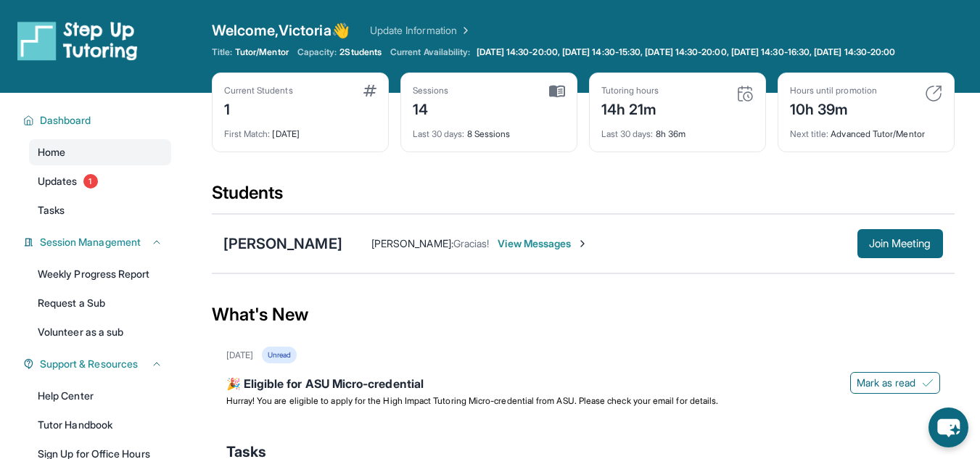 The height and width of the screenshot is (459, 980). I want to click on span: Hurray! You are eligible to apply for the High Impact Tutoring Micro-credential from ASU. Please ..., so click(472, 400).